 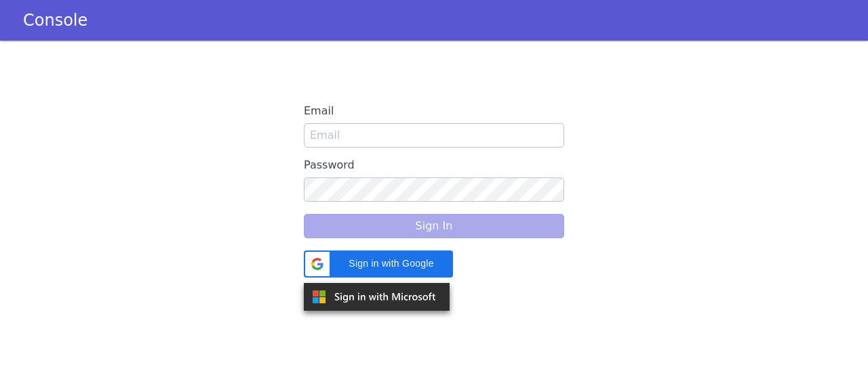 What do you see at coordinates (378, 264) in the screenshot?
I see `div: Sign in with Google` at bounding box center [378, 264].